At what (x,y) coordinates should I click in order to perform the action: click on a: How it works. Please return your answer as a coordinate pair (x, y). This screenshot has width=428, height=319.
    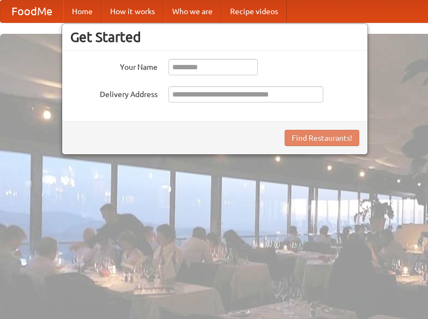
    Looking at the image, I should click on (133, 11).